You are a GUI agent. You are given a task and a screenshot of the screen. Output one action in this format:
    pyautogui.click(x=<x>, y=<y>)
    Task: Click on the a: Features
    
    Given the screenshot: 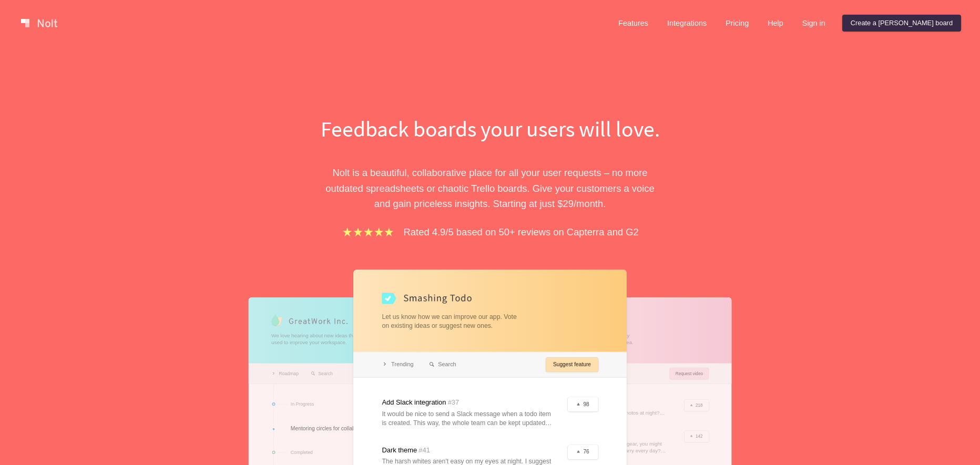 What is the action you would take?
    pyautogui.click(x=633, y=23)
    